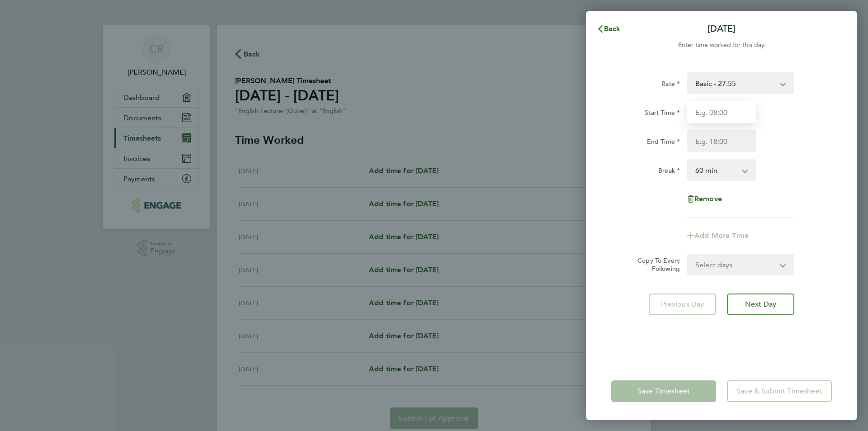 This screenshot has width=868, height=431. I want to click on input: E.g. 08:00, so click(721, 112).